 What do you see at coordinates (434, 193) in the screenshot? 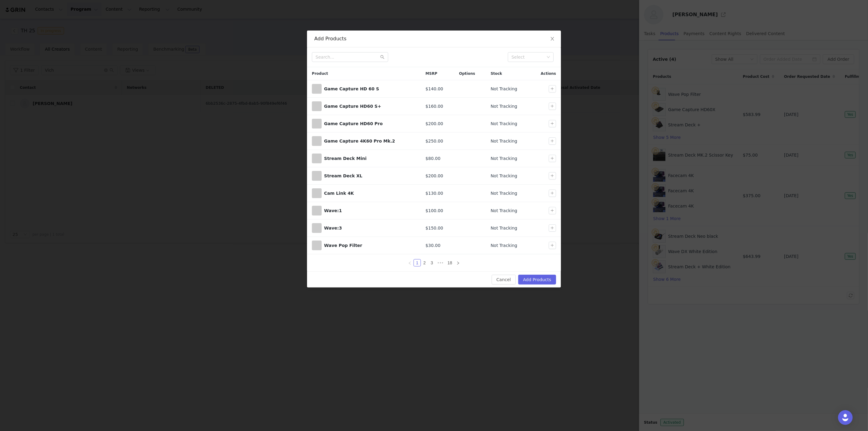
I see `span: $130.00` at bounding box center [434, 193].